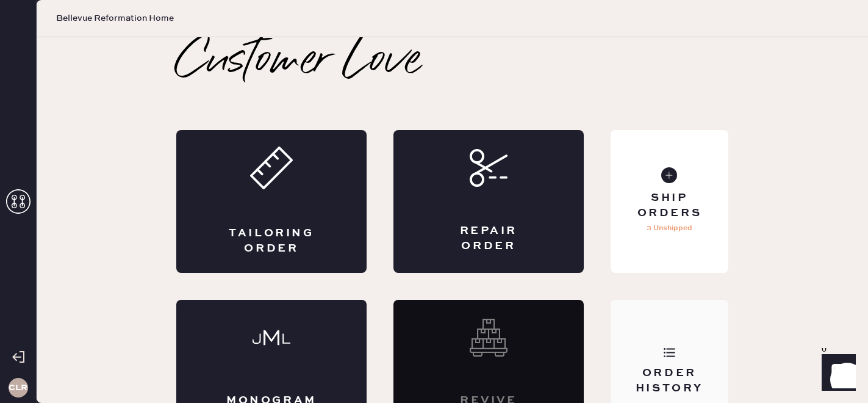 The width and height of the screenshot is (868, 403). What do you see at coordinates (670, 381) in the screenshot?
I see `div: Order History` at bounding box center [670, 381].